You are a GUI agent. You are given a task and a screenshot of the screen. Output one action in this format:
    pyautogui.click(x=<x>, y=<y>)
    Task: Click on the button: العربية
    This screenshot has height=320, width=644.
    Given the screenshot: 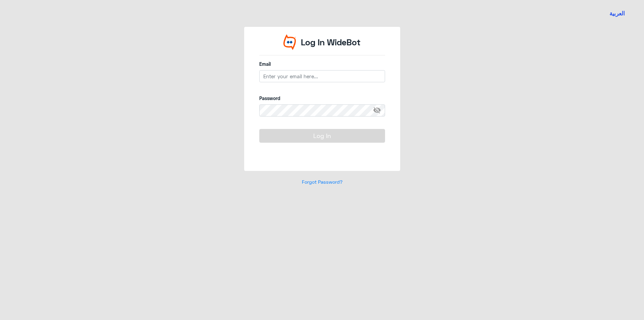 What is the action you would take?
    pyautogui.click(x=617, y=13)
    